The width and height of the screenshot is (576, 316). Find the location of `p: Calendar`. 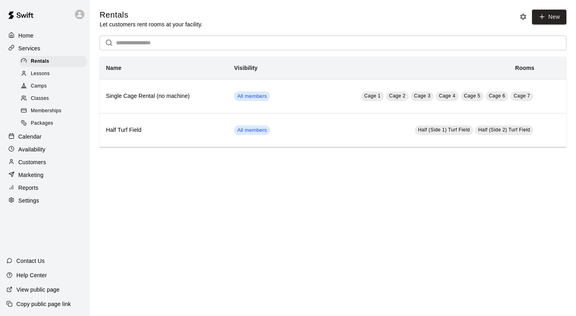

p: Calendar is located at coordinates (30, 137).